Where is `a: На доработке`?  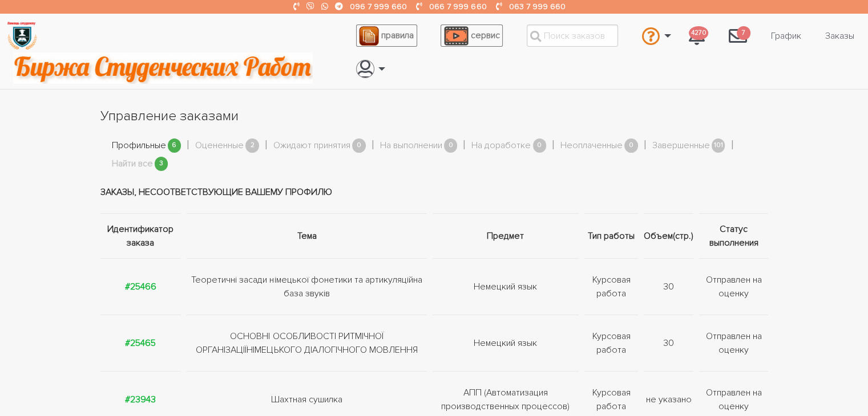
a: На доработке is located at coordinates (501, 146).